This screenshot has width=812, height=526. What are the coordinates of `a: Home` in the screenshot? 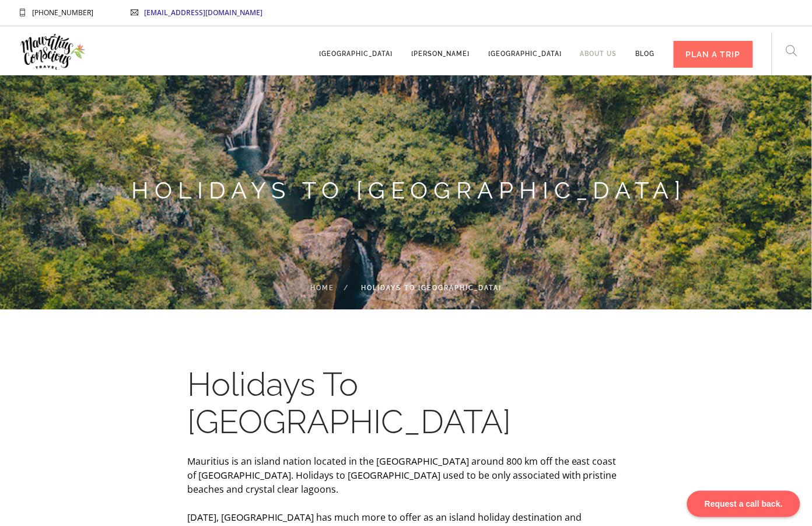 It's located at (322, 288).